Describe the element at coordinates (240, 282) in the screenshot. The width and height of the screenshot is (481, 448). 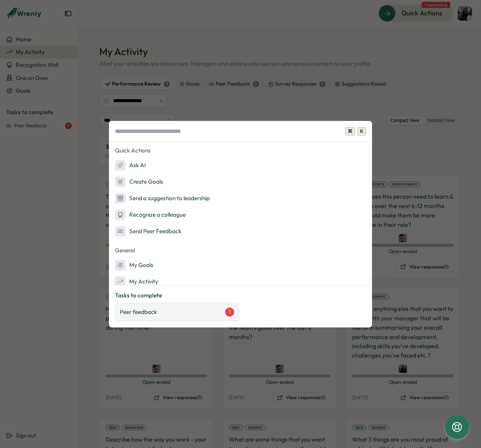
I see `button: My Activity` at that location.